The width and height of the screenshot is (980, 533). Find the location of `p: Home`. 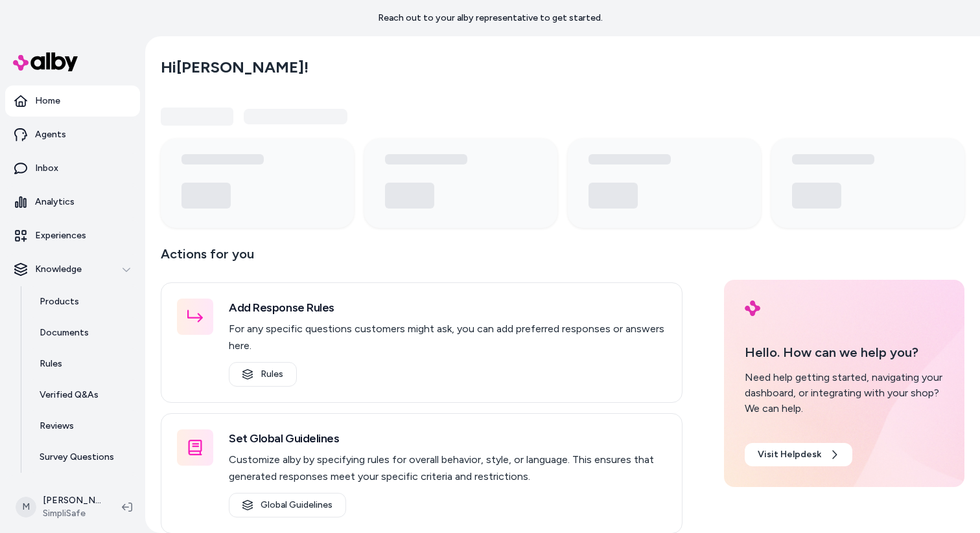

p: Home is located at coordinates (48, 101).